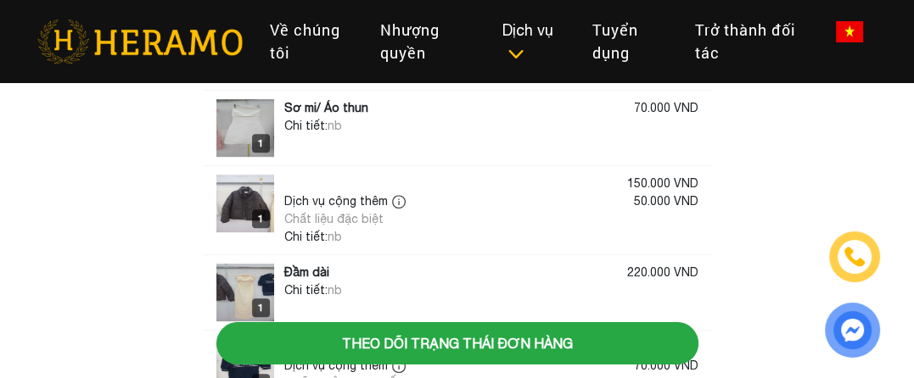 The width and height of the screenshot is (914, 378). Describe the element at coordinates (630, 42) in the screenshot. I see `a: Tuyển dụng` at that location.